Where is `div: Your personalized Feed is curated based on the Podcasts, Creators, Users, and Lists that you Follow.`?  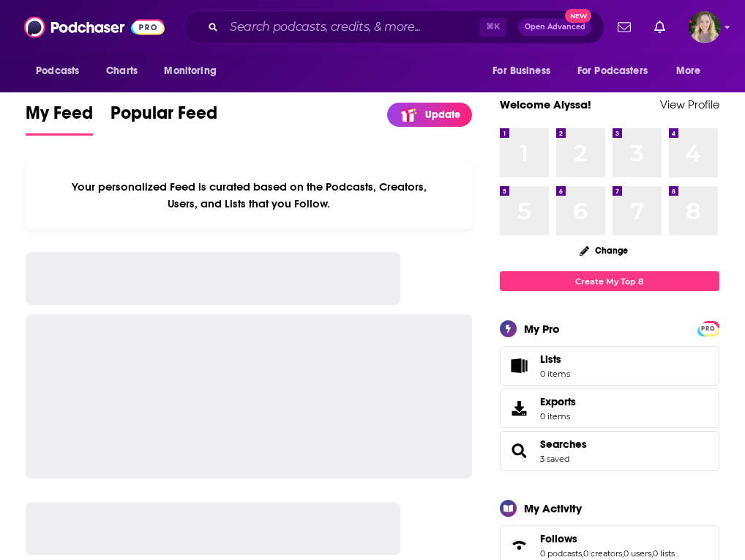
div: Your personalized Feed is curated based on the Podcasts, Creators, Users, and Lists that you Follow. is located at coordinates (249, 195).